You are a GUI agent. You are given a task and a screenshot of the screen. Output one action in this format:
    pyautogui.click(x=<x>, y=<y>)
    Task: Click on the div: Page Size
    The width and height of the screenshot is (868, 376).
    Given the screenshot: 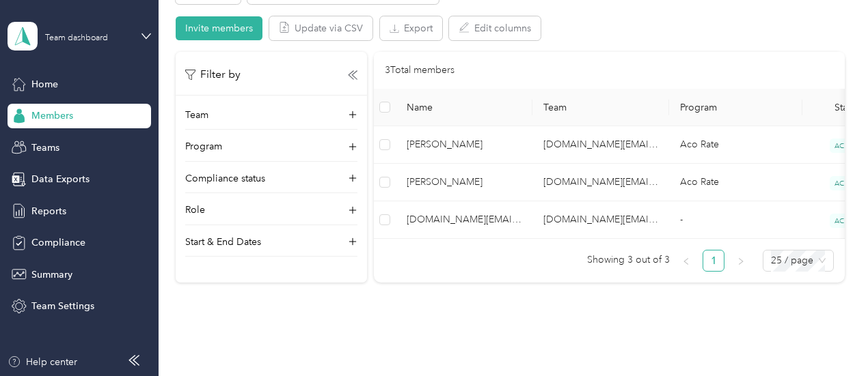 What is the action you would take?
    pyautogui.click(x=798, y=261)
    